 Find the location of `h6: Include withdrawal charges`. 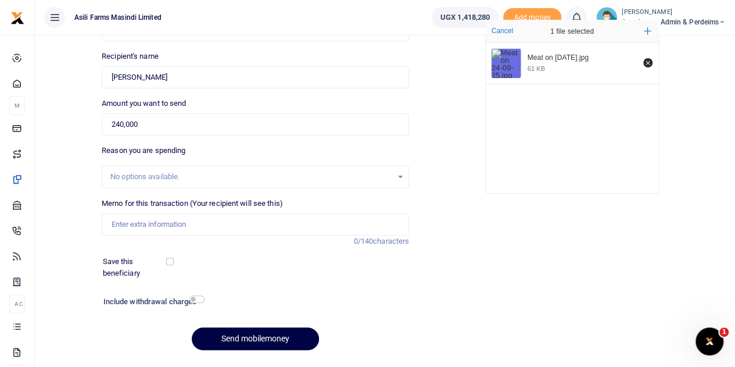

h6: Include withdrawal charges is located at coordinates (151, 302).